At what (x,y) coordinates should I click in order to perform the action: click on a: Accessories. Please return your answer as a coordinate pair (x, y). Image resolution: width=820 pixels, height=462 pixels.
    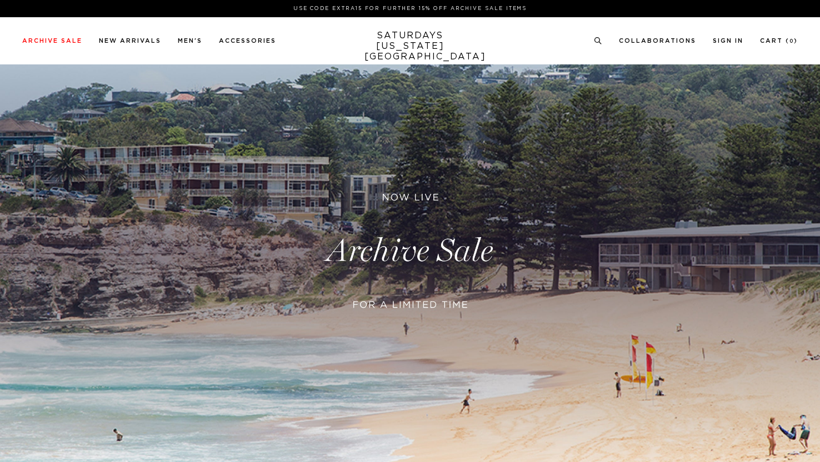
    Looking at the image, I should click on (247, 41).